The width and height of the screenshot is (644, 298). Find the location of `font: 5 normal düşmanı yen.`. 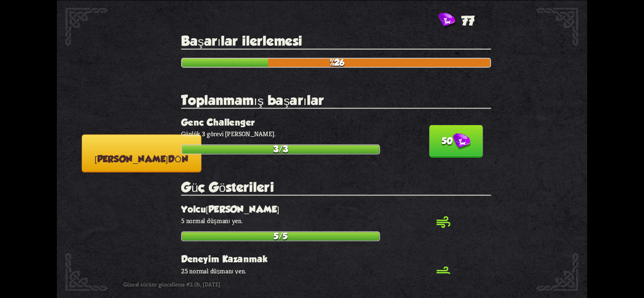

font: 5 normal düşmanı yen. is located at coordinates (212, 220).